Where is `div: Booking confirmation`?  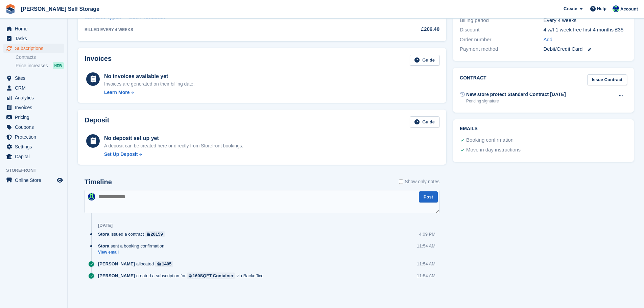
div: Booking confirmation is located at coordinates (490, 141).